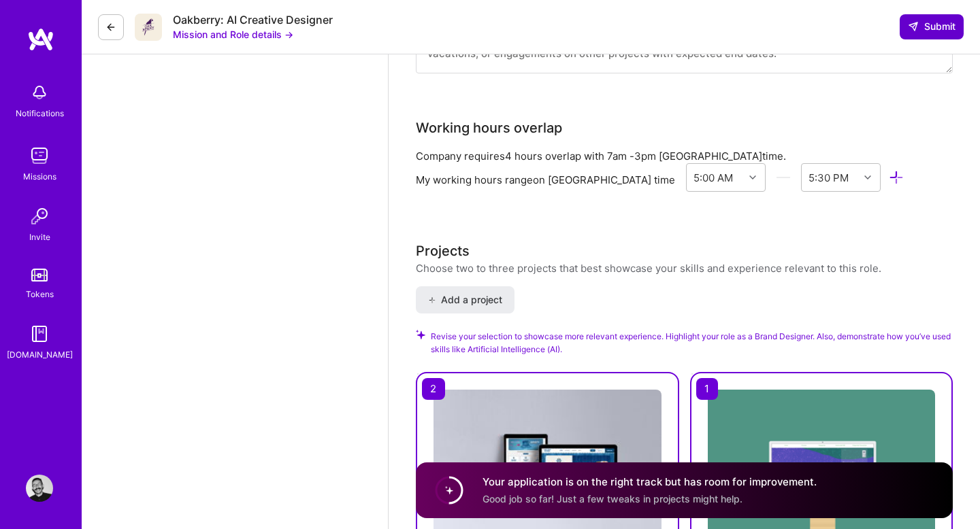 The height and width of the screenshot is (529, 980). I want to click on img: tokens, so click(39, 275).